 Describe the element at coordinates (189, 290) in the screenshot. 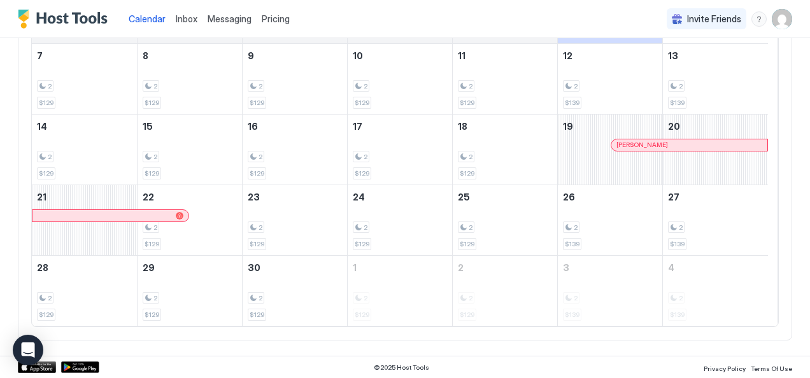

I see `td: September 29, 2025` at that location.